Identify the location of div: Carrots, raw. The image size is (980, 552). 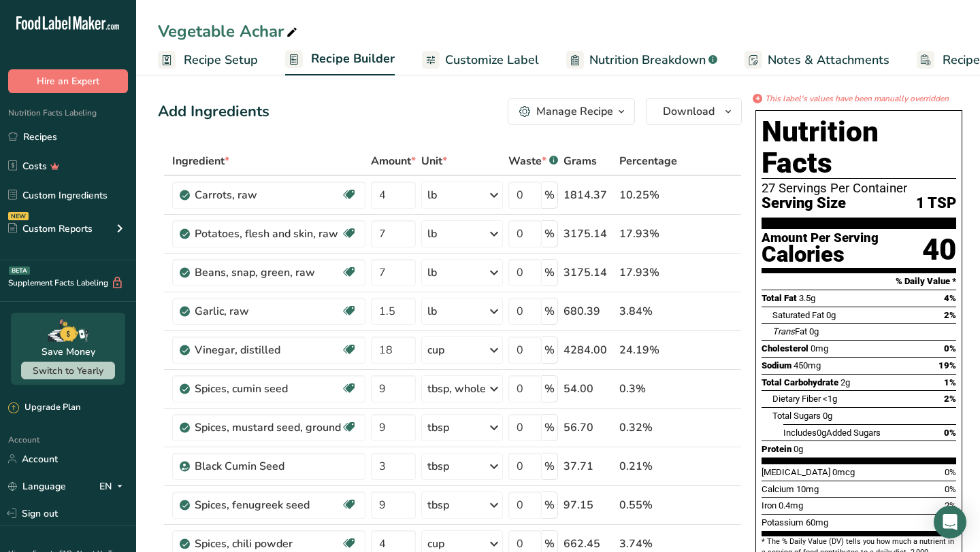
(267, 195).